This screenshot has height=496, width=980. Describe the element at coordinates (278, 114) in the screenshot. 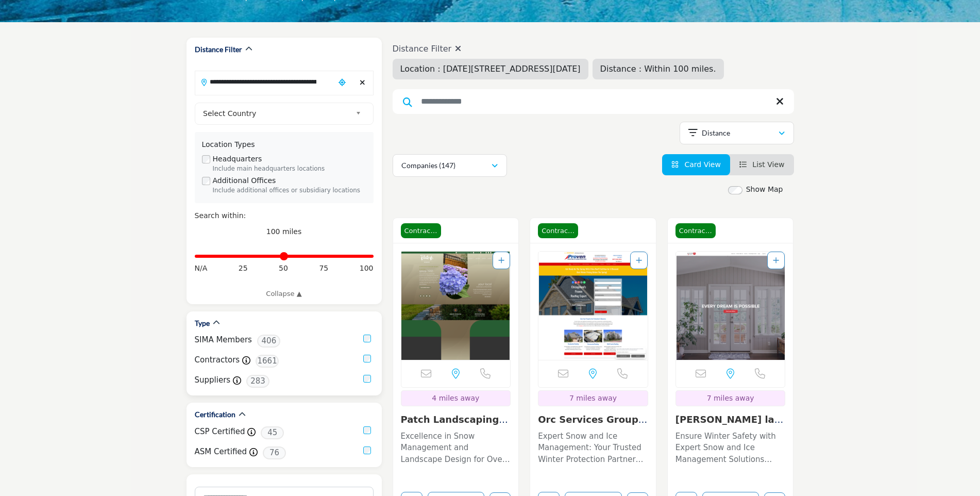

I see `span: Select Country` at that location.